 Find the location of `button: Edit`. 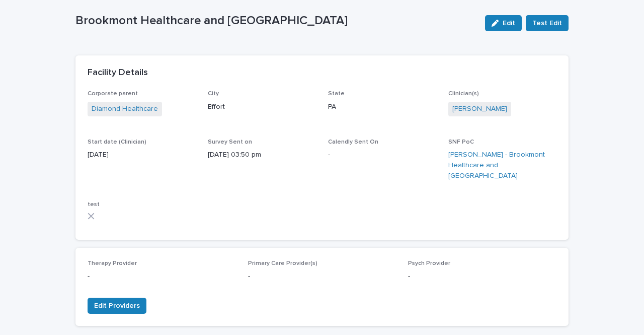

button: Edit is located at coordinates (503, 23).